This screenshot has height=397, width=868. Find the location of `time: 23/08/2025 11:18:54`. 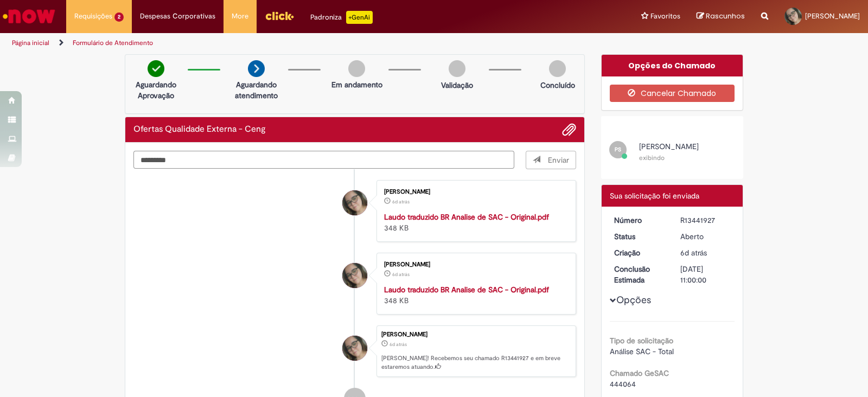

time: 23/08/2025 11:18:54 is located at coordinates (401, 201).